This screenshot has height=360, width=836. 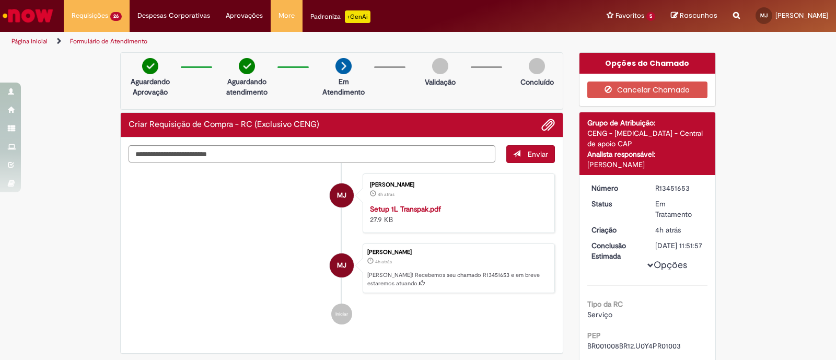 What do you see at coordinates (651, 16) in the screenshot?
I see `span: 5` at bounding box center [651, 16].